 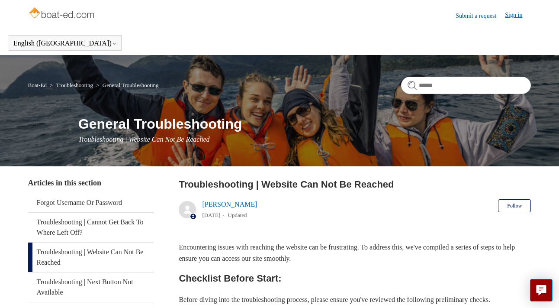 What do you see at coordinates (542, 290) in the screenshot?
I see `div: Live chat` at bounding box center [542, 290].